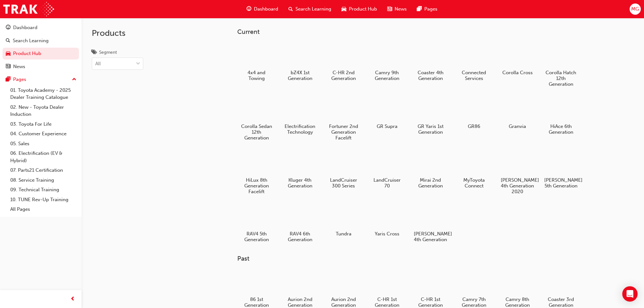 The width and height of the screenshot is (644, 308). What do you see at coordinates (43, 111) in the screenshot?
I see `a: 02. New - Toyota Dealer Induction` at bounding box center [43, 111].